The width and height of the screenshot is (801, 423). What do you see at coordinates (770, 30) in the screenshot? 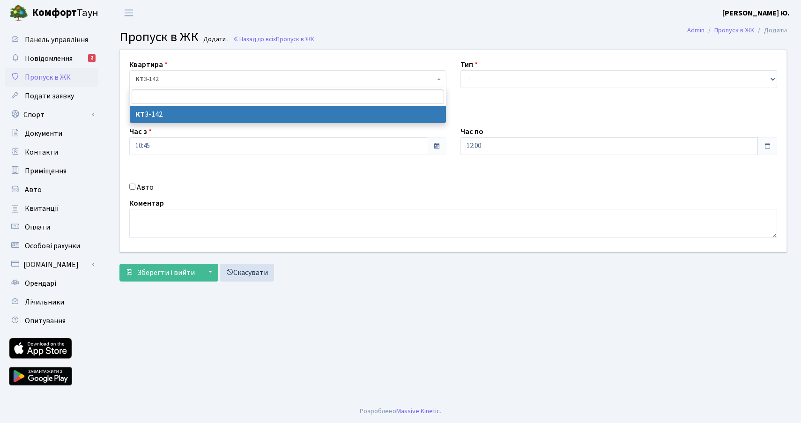
I see `li: Додати` at bounding box center [770, 30].